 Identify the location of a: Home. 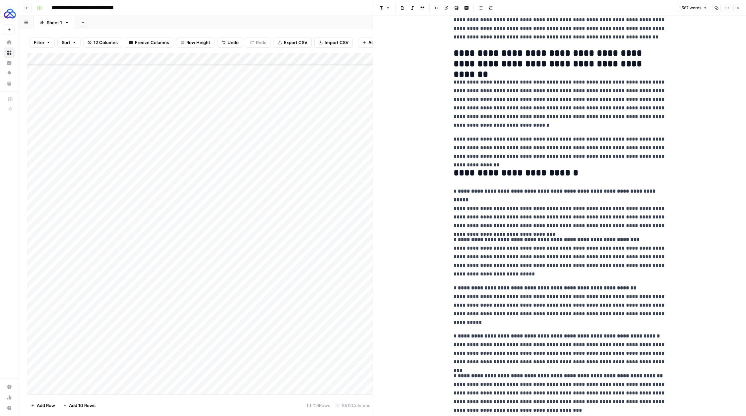
(9, 42).